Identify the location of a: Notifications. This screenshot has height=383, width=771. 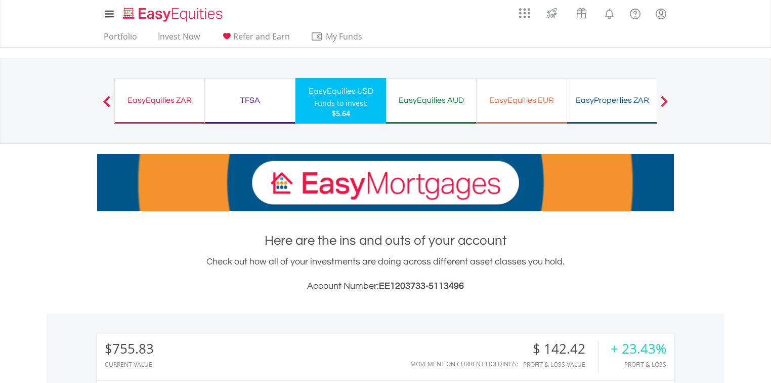
(609, 13).